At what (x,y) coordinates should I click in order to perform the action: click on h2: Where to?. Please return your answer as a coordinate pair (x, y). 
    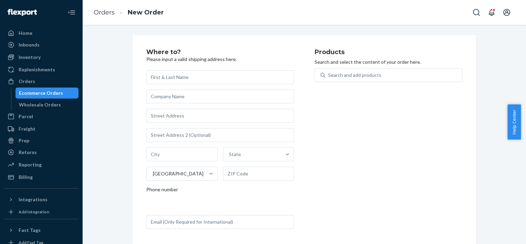
    Looking at the image, I should click on (220, 52).